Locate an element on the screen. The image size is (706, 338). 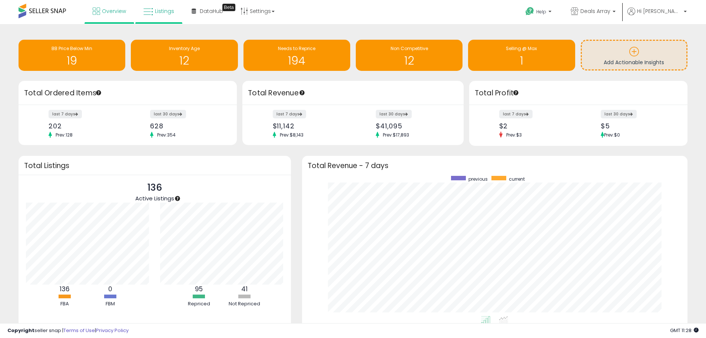
span: Add Actionable Insights is located at coordinates (634, 62).